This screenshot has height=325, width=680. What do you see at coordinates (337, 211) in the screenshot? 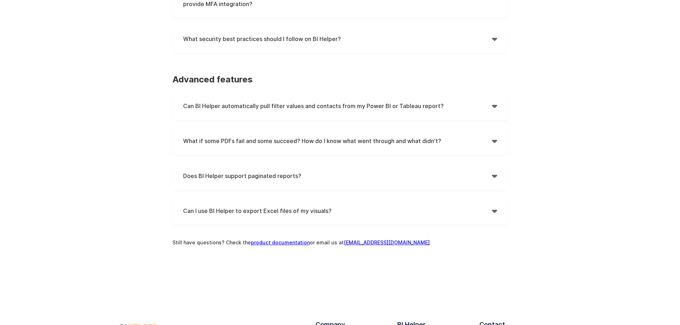
I see `h4: Can I use BI Helper to export Excel files of my visuals?` at bounding box center [337, 211].